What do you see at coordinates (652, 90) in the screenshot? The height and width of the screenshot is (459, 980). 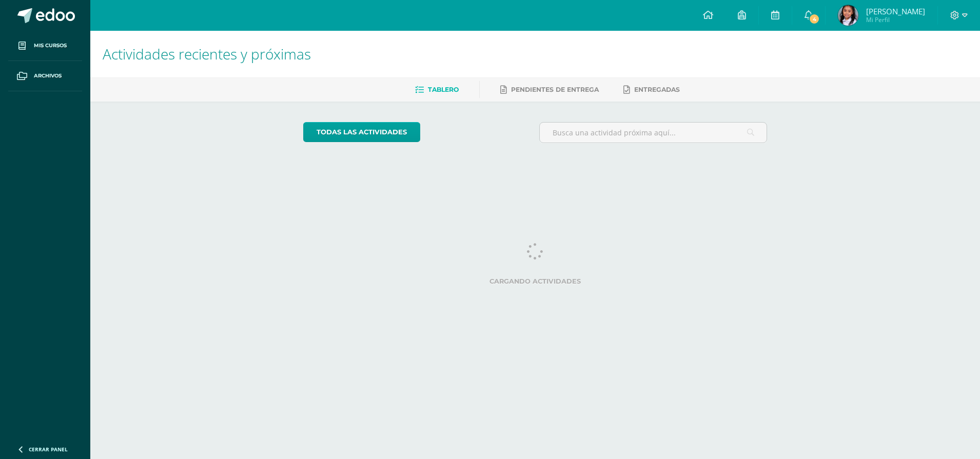 I see `a: Entregadas` at bounding box center [652, 90].